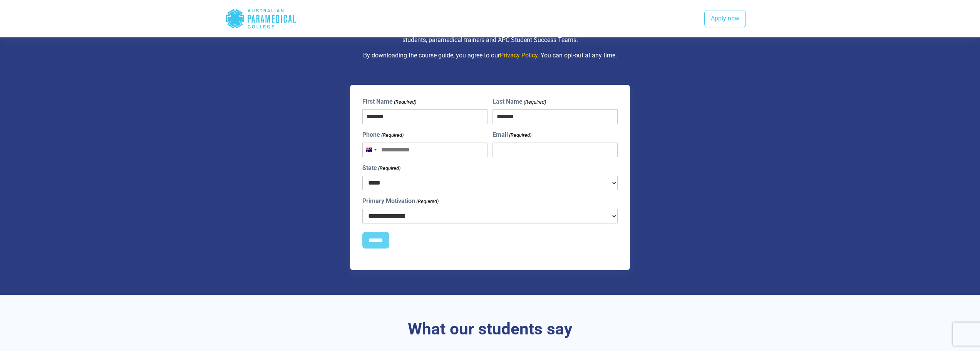 This screenshot has width=980, height=351. Describe the element at coordinates (518, 55) in the screenshot. I see `a: Privacy Policy` at that location.